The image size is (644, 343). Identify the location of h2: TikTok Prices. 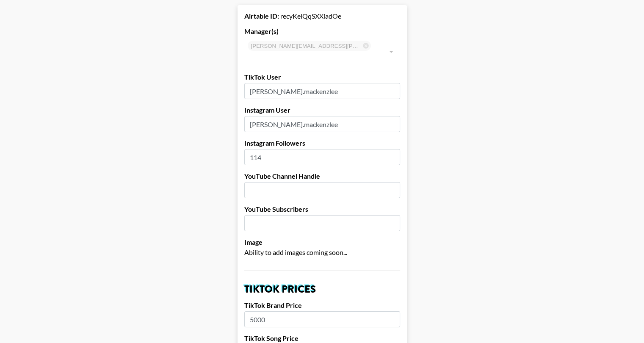
(322, 289).